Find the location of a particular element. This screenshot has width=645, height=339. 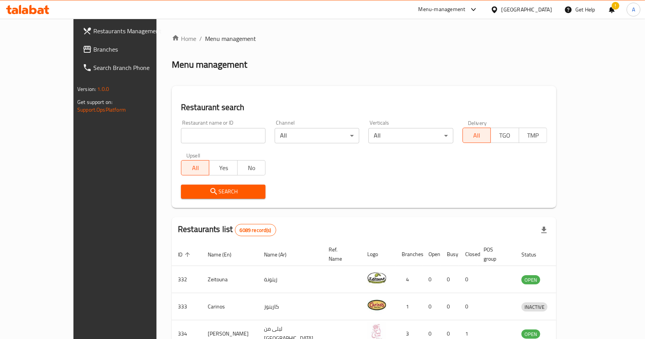

td: 4 is located at coordinates (409, 280).